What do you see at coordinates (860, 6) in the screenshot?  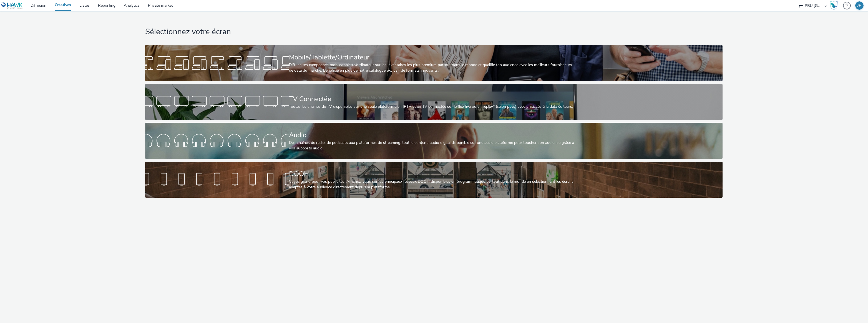 I see `div: JP` at bounding box center [860, 6].